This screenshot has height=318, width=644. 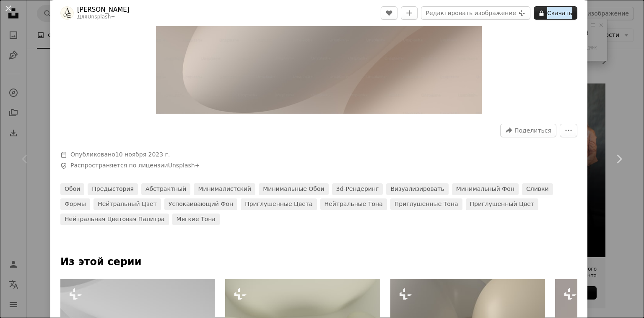 What do you see at coordinates (358, 189) in the screenshot?
I see `ya-tr-span: 3d-рендеринг` at bounding box center [358, 189].